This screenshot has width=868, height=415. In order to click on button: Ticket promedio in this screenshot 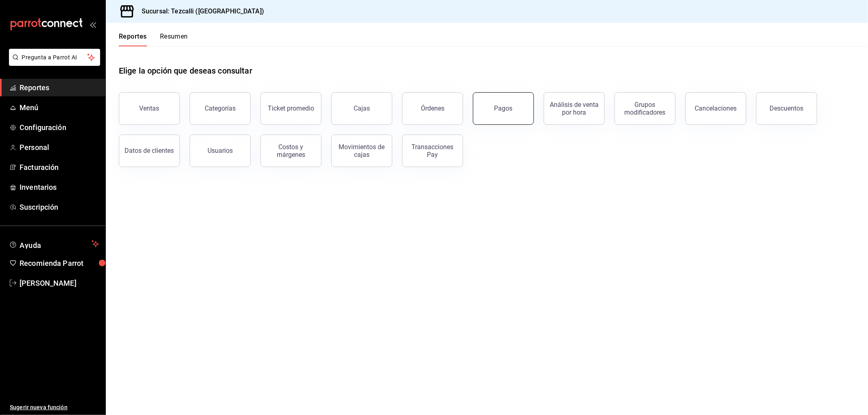, I will do `click(291, 108)`.